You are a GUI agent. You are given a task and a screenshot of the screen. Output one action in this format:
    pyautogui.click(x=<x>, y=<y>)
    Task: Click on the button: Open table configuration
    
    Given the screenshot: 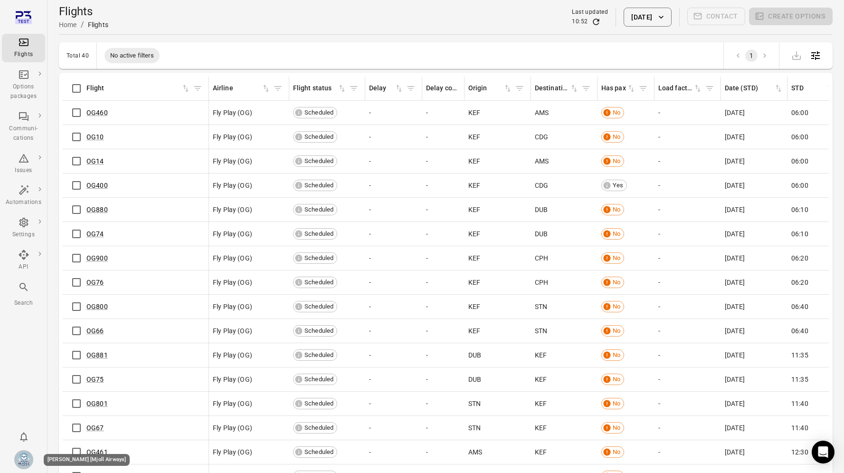 What is the action you would take?
    pyautogui.click(x=816, y=56)
    